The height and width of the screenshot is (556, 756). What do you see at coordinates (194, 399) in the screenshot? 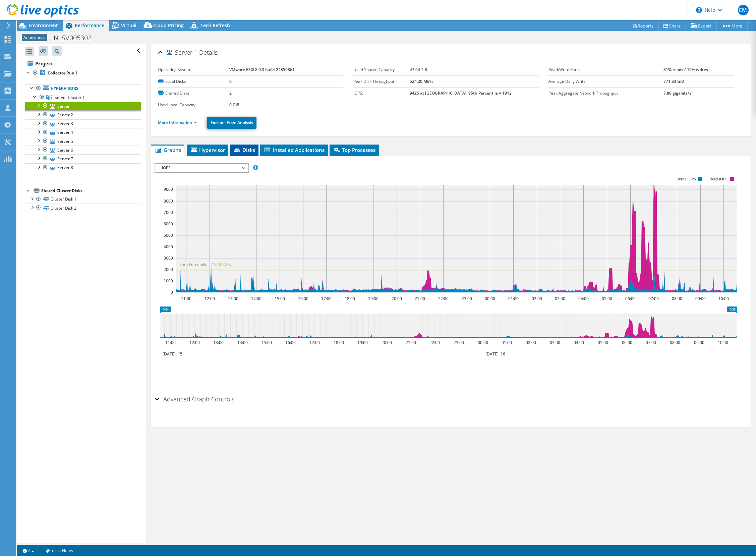
I see `h2: Advanced Graph Controls` at bounding box center [194, 399].